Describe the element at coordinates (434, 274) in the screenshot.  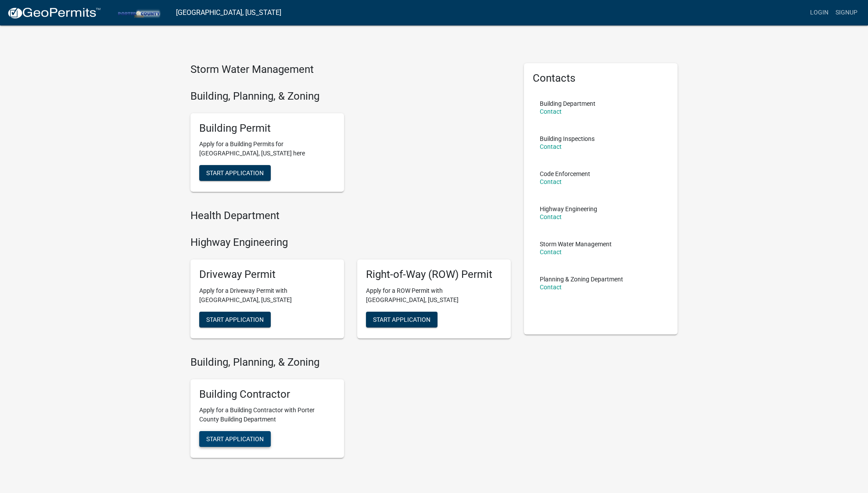
I see `h5: Right-of-Way (ROW) Permit` at that location.